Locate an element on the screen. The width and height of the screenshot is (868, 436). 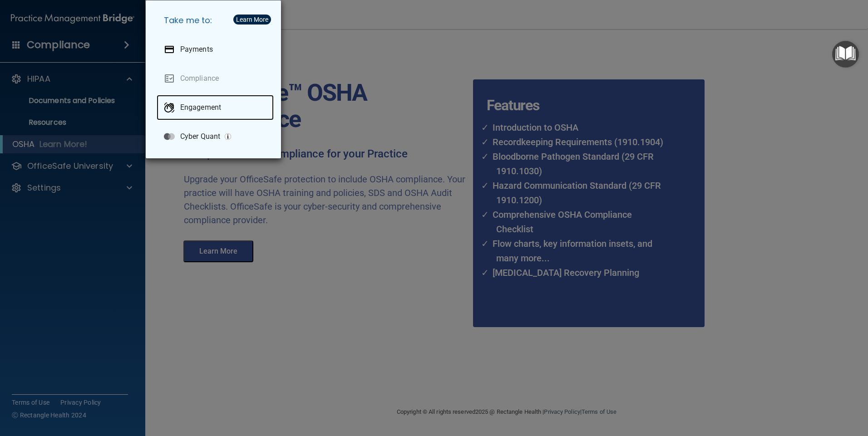
p: Payments is located at coordinates (197, 50).